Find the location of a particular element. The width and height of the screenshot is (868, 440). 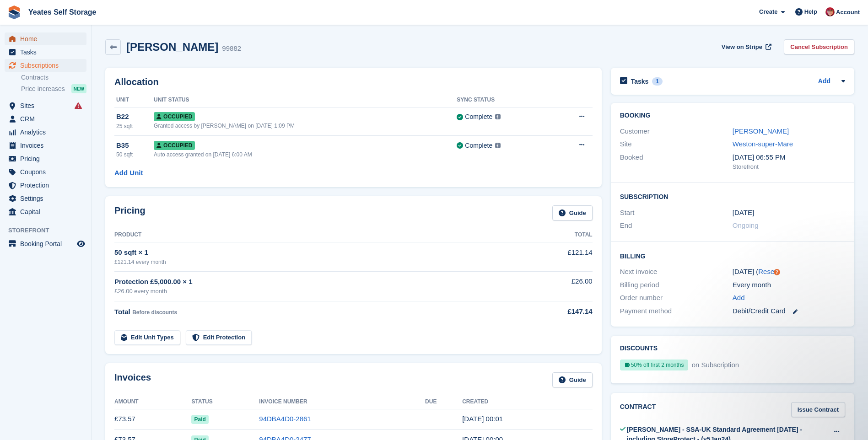

span: Occupied is located at coordinates (174, 117).